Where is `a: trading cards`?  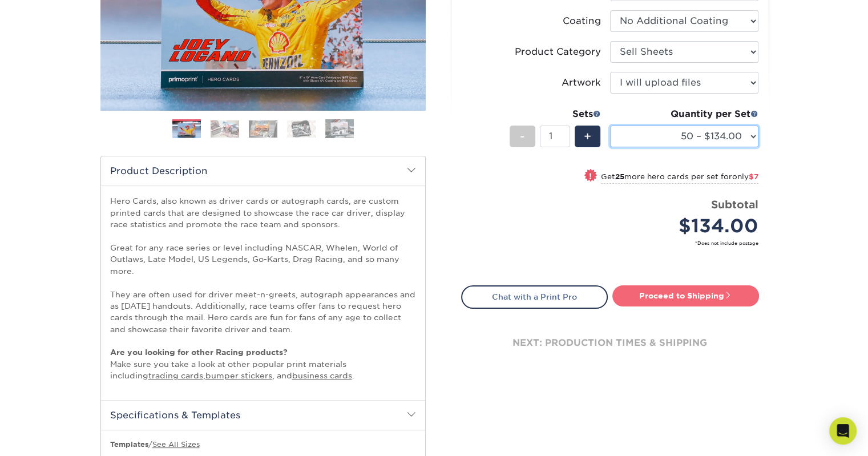
a: trading cards is located at coordinates (175, 375).